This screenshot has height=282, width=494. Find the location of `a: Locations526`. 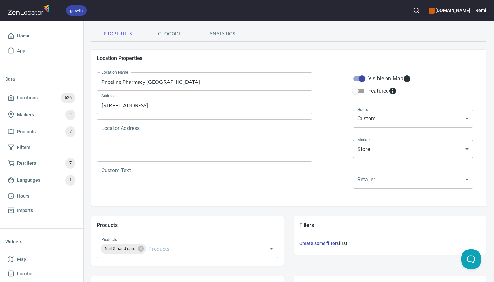

a: Locations526 is located at coordinates (41, 98).